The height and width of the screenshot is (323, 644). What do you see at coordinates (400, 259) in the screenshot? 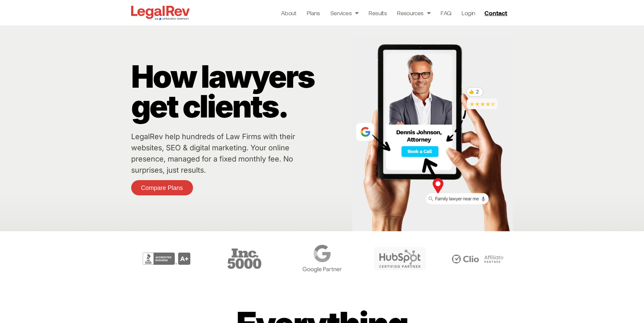
I see `div: 5 / 6` at bounding box center [400, 259].